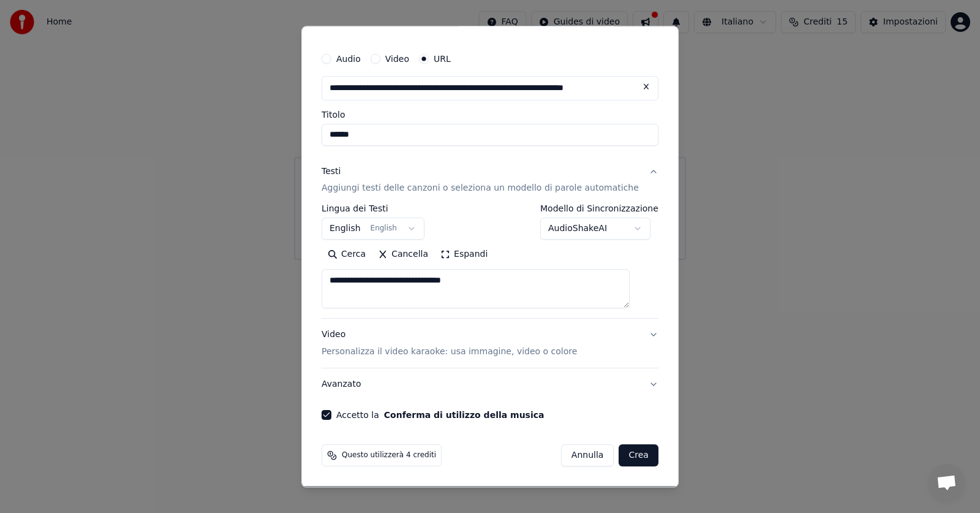 Image resolution: width=980 pixels, height=513 pixels. What do you see at coordinates (490, 385) in the screenshot?
I see `button: Avanzato` at bounding box center [490, 385].